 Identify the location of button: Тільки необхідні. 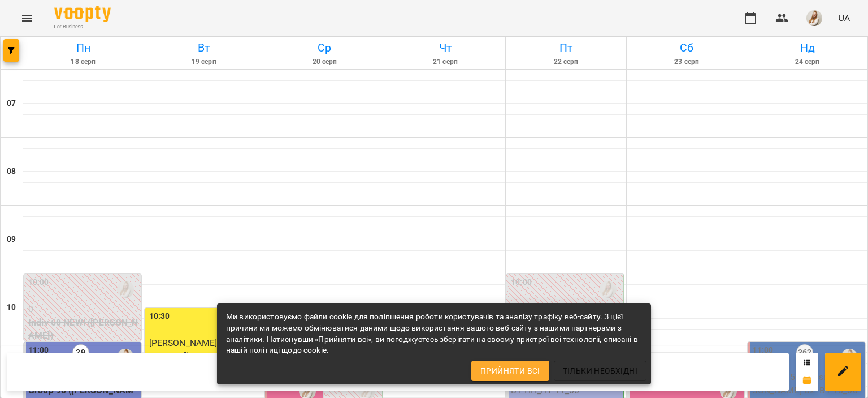
(600, 370).